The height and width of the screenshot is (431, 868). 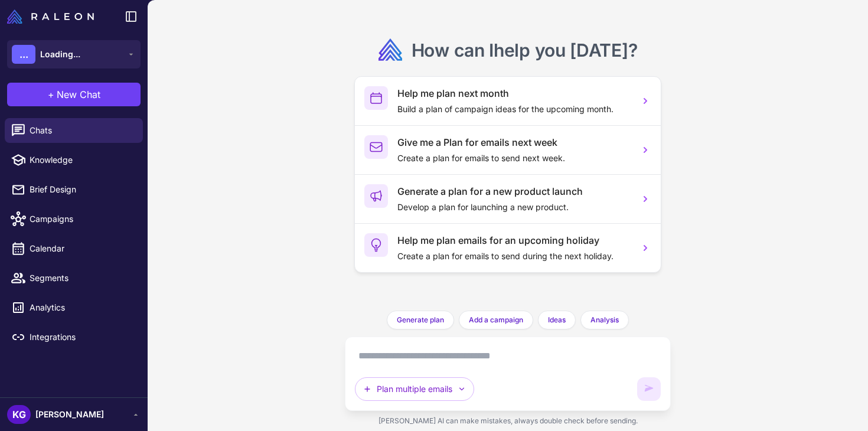 What do you see at coordinates (79, 94) in the screenshot?
I see `span: New Chat` at bounding box center [79, 94].